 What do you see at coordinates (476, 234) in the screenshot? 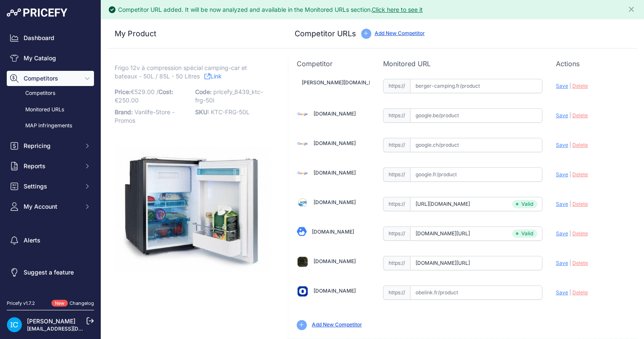
I see `input: ludospace.com/product` at bounding box center [476, 234].